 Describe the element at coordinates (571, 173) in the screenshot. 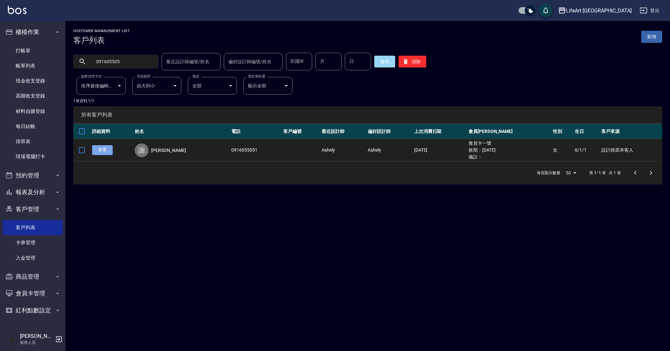

I see `div: 50` at that location.